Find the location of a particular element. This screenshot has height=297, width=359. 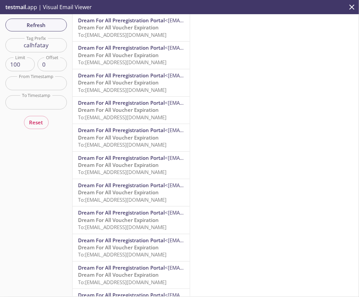

span: Refresh is located at coordinates (36, 25).